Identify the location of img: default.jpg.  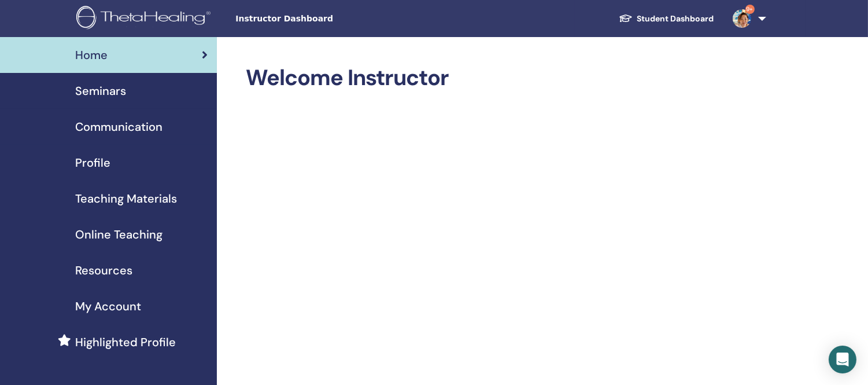
(742, 19).